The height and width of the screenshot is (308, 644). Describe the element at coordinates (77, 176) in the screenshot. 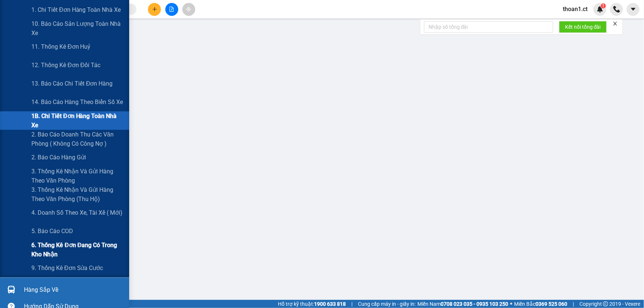

I see `span: 3. Thống kê nhận và gửi hàng theo văn phòng` at that location.